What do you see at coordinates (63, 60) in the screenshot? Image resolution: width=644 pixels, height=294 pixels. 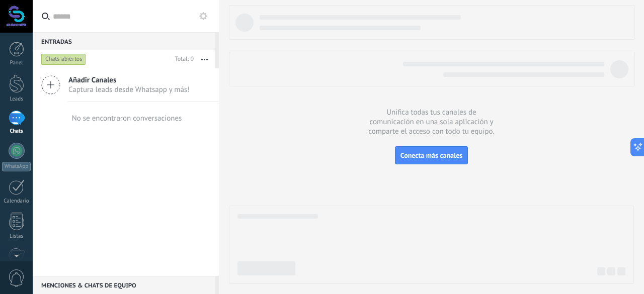 I see `div: Chats abiertos` at bounding box center [63, 60].